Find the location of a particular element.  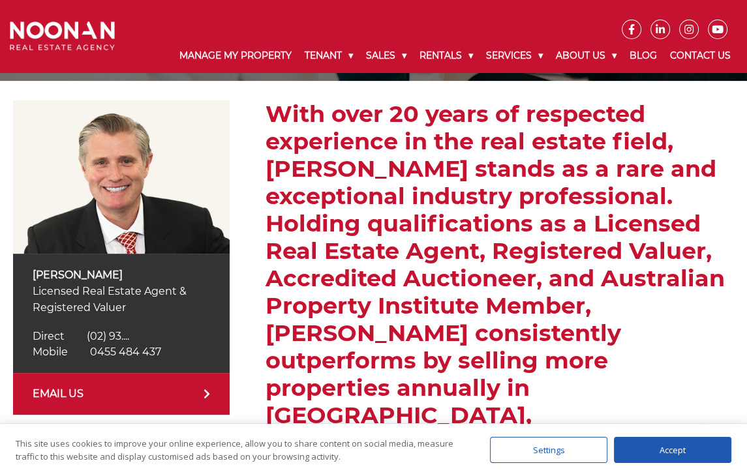

a: About Us is located at coordinates (586, 55).